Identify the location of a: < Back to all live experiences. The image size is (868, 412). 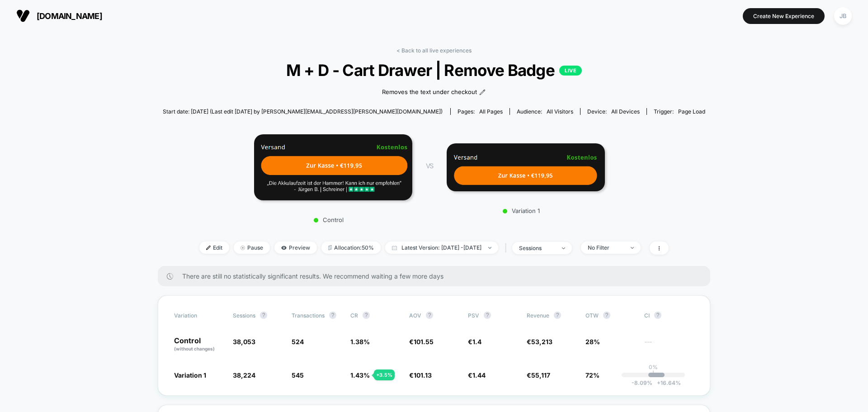
(434, 50).